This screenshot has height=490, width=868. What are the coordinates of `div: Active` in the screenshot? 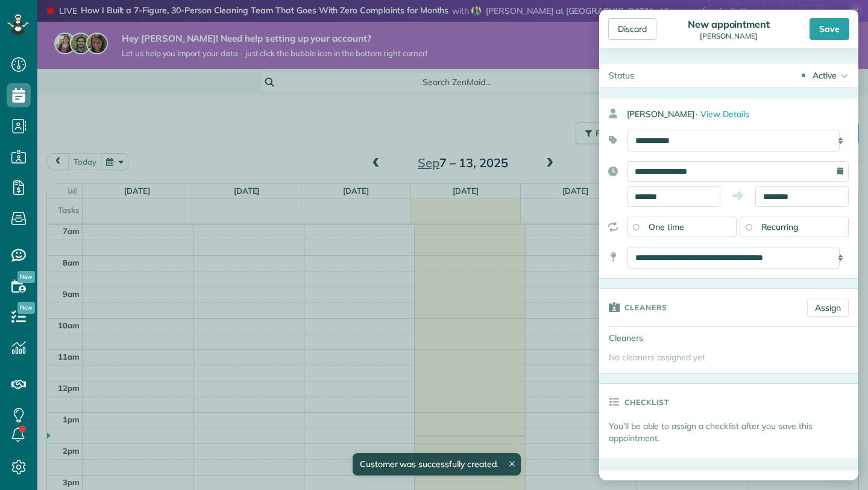 It's located at (824, 75).